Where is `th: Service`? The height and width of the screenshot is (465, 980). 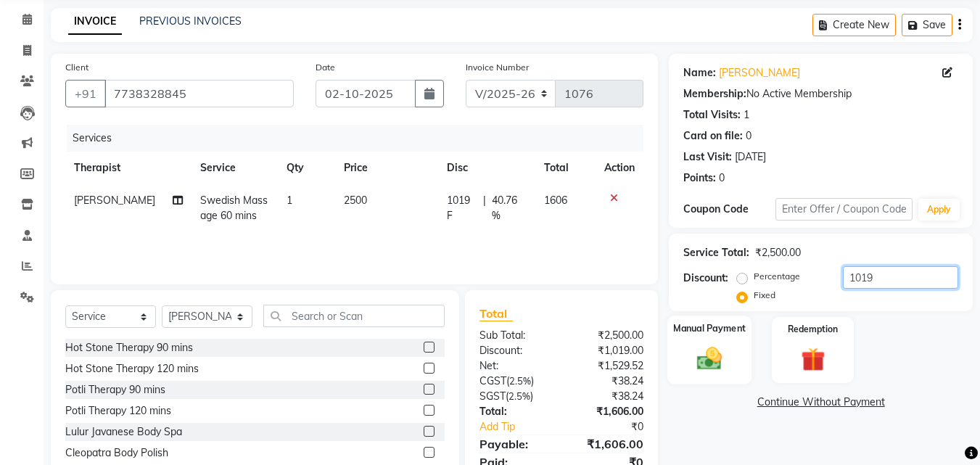
th: Service is located at coordinates (234, 167).